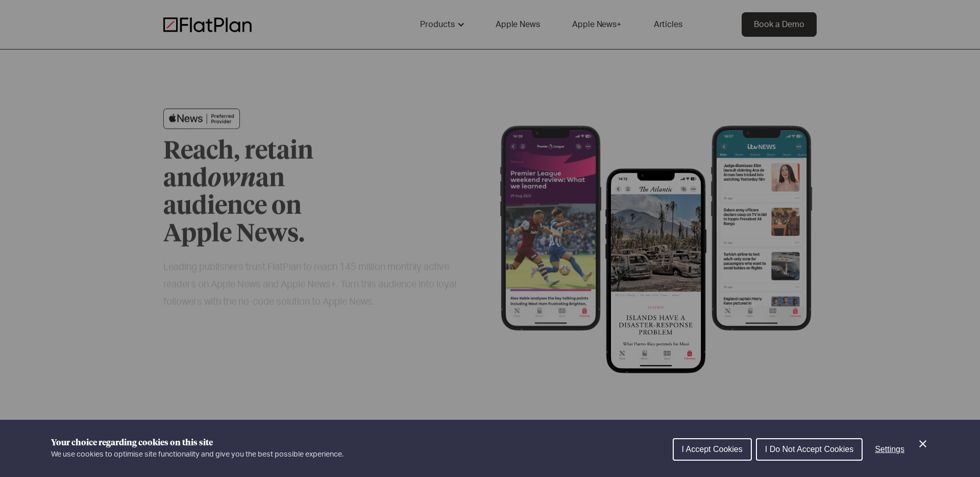  What do you see at coordinates (808, 449) in the screenshot?
I see `button: I Do Not Accept Cookies` at bounding box center [808, 449].